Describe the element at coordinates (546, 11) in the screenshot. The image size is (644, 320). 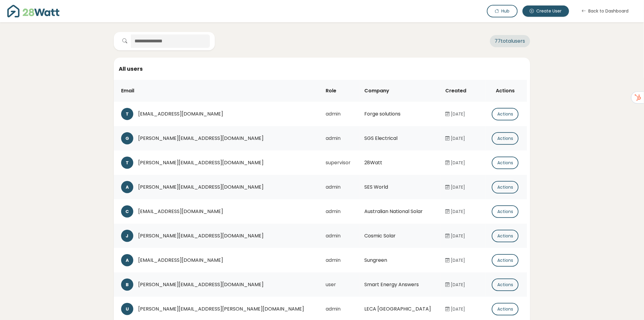
I see `button: Create User` at that location.